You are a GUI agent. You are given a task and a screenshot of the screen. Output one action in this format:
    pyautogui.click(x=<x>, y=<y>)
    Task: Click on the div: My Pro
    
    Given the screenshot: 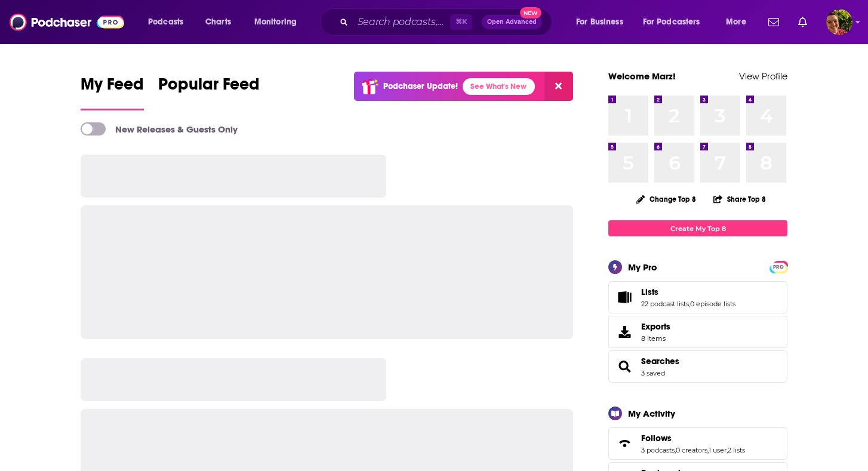 What is the action you would take?
    pyautogui.click(x=643, y=267)
    